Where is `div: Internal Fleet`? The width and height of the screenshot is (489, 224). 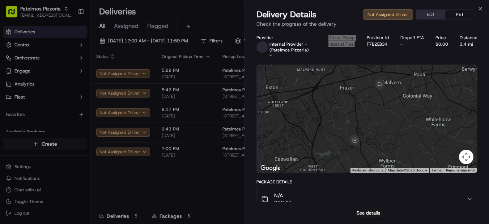 div: Internal Fleet is located at coordinates (342, 44).